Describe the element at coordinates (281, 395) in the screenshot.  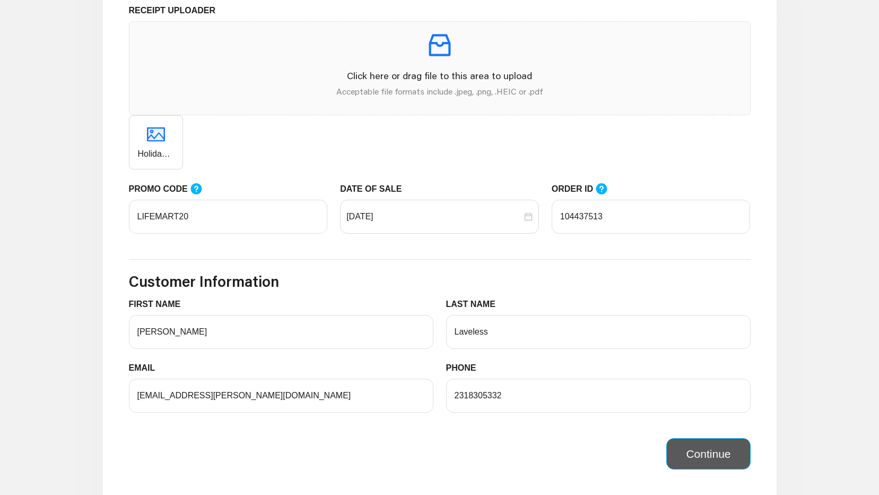
I see `input: EMAIL` at that location.